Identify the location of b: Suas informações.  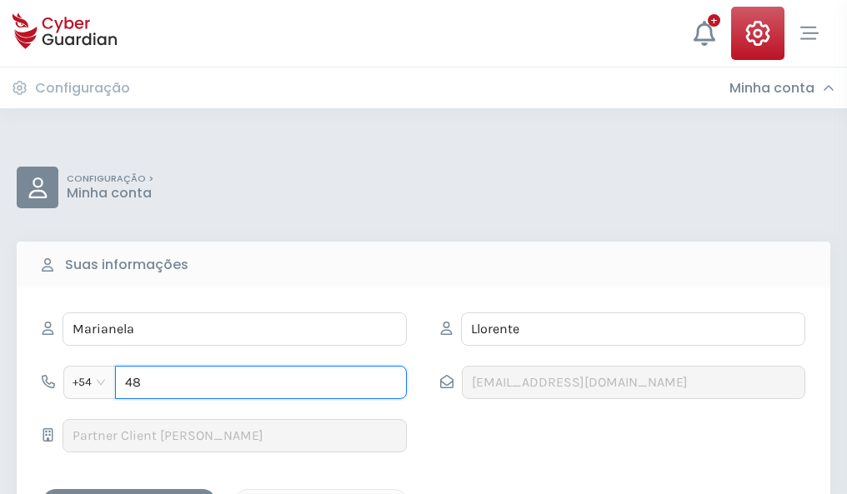
(127, 265).